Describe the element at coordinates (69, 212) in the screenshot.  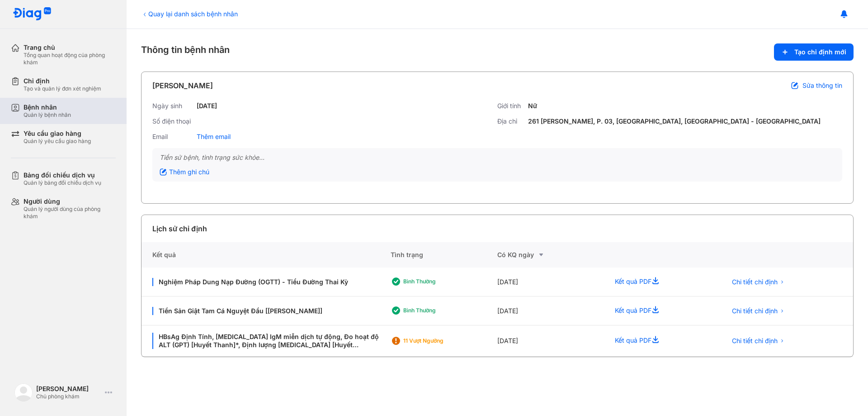
I see `div: Quản lý người dùng của phòng khám` at that location.